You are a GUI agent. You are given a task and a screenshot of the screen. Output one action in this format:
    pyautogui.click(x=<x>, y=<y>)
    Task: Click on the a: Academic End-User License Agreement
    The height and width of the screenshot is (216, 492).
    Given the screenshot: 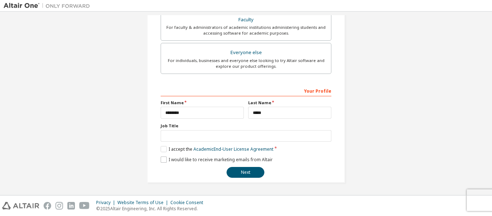 What is the action you would take?
    pyautogui.click(x=233, y=149)
    